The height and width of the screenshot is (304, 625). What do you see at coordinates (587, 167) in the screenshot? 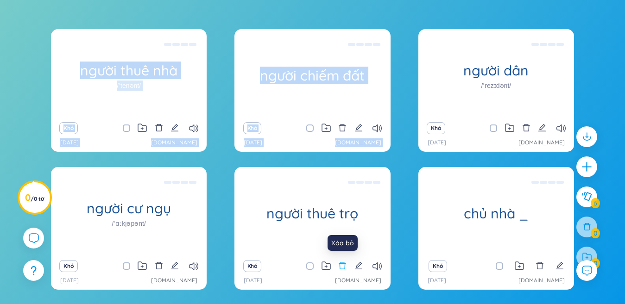
I see `span: cộng thêm` at bounding box center [587, 167].